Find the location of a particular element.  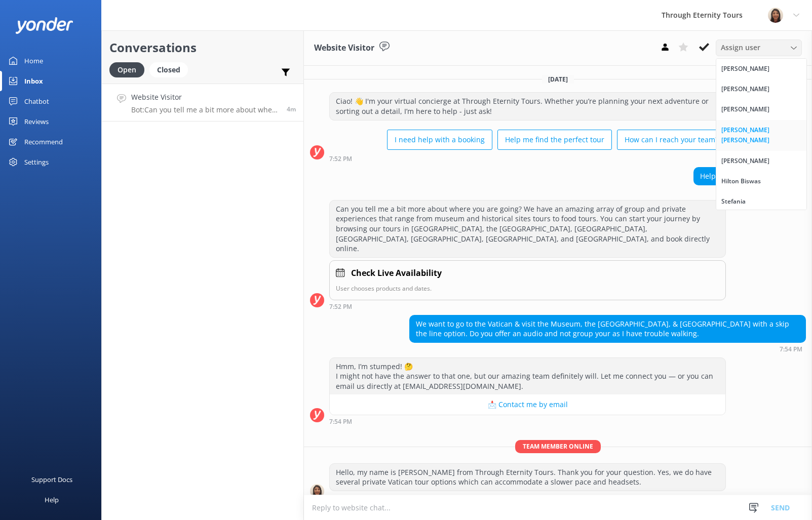

span: Sep 07 2025 07:52pm (UTC +02:00) Europe/Amsterdam is located at coordinates (291, 109).